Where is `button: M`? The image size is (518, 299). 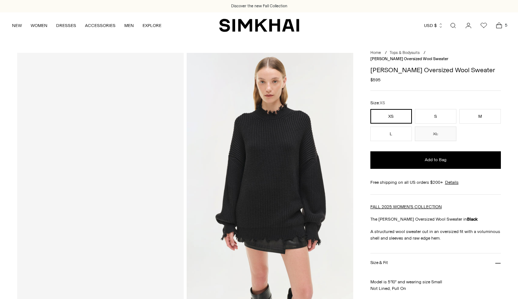
button: M is located at coordinates (480, 116).